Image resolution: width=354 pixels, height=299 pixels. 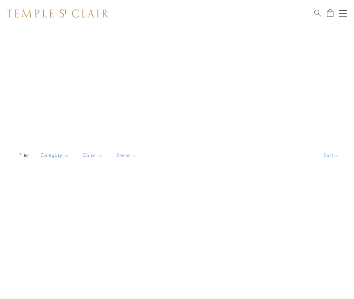 I want to click on button: Open navigation, so click(x=343, y=13).